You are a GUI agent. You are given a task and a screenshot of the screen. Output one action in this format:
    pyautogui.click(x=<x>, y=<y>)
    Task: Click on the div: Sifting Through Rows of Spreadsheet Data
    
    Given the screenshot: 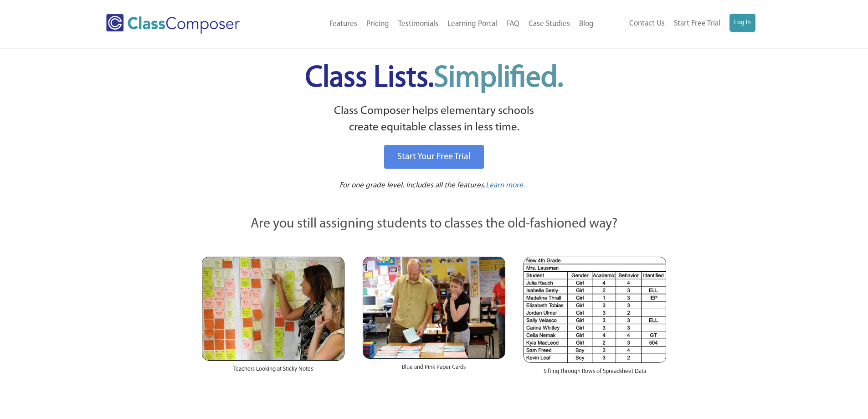 What is the action you would take?
    pyautogui.click(x=594, y=373)
    